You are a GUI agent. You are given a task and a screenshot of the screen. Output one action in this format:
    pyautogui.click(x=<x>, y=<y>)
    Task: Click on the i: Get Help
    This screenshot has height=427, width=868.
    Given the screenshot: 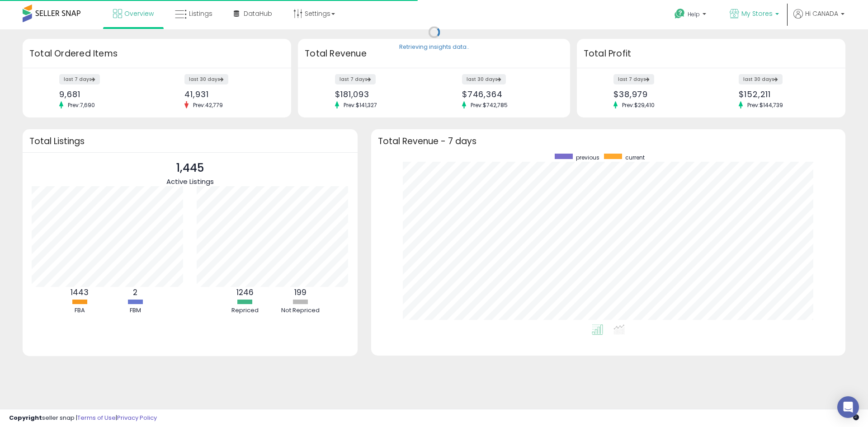 What is the action you would take?
    pyautogui.click(x=679, y=13)
    